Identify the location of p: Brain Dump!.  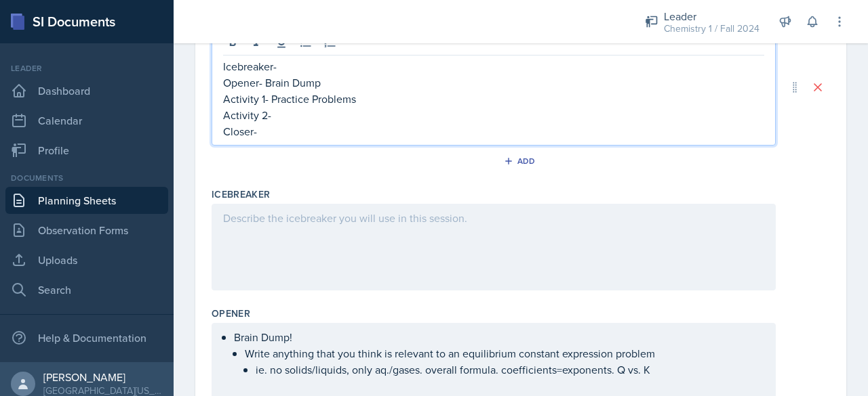
(499, 337).